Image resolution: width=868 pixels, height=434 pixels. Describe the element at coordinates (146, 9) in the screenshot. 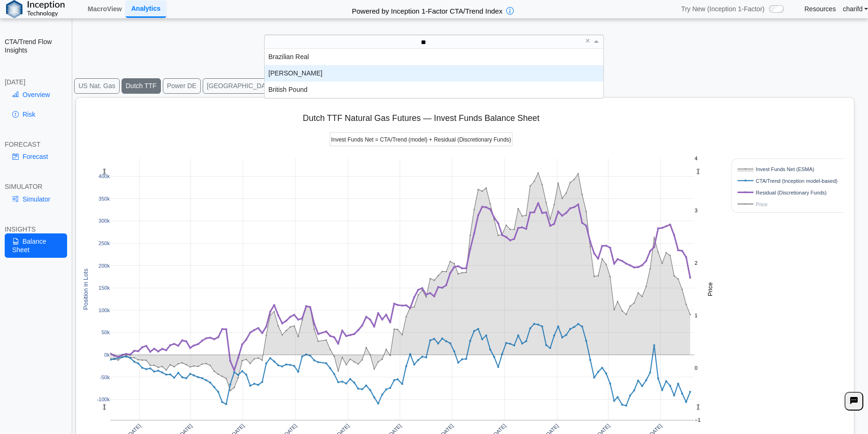

I see `a: Analytics` at that location.